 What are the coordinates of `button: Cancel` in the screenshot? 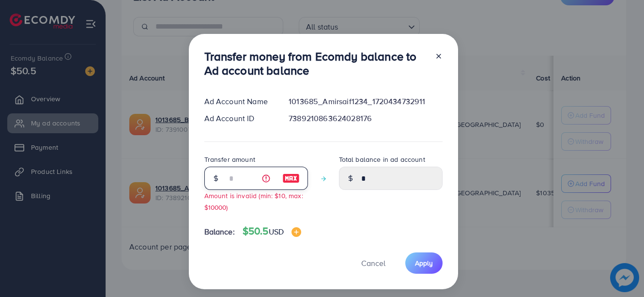 It's located at (373, 263).